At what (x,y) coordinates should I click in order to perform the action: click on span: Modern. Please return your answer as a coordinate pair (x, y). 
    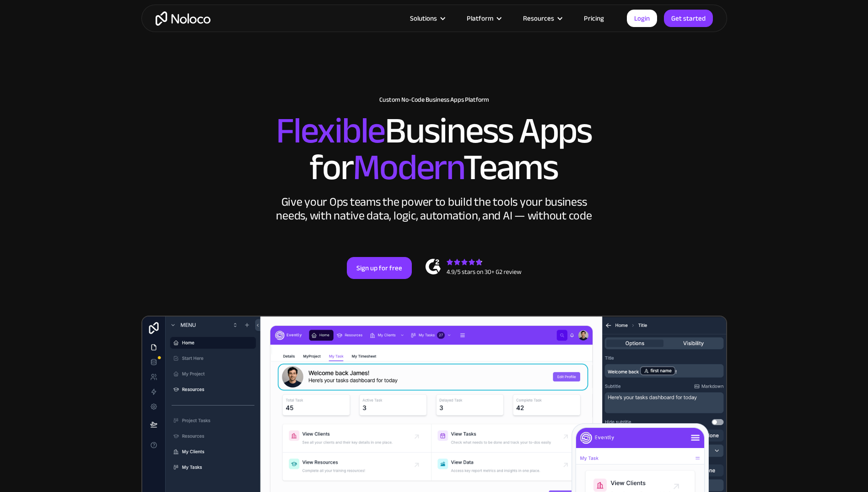
    Looking at the image, I should click on (408, 167).